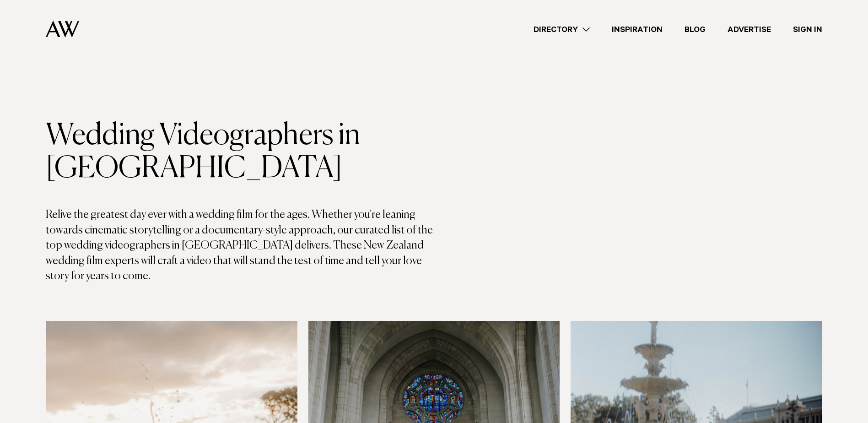  What do you see at coordinates (561, 29) in the screenshot?
I see `a: Directory` at bounding box center [561, 29].